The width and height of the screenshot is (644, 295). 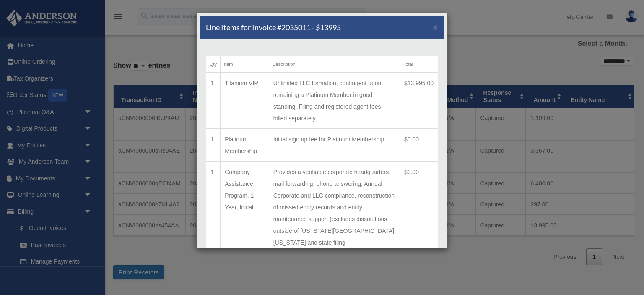 I want to click on th: Item, so click(x=245, y=64).